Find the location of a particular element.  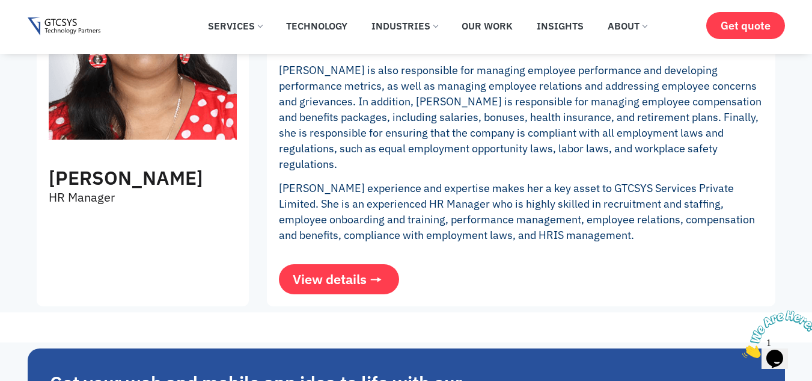

span: Get quote is located at coordinates (746, 25).